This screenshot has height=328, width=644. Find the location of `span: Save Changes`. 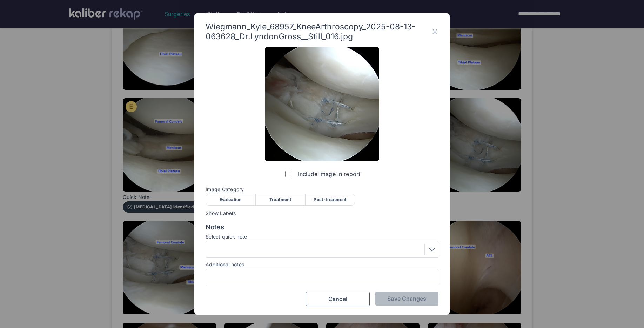

span: Save Changes is located at coordinates (406, 298).